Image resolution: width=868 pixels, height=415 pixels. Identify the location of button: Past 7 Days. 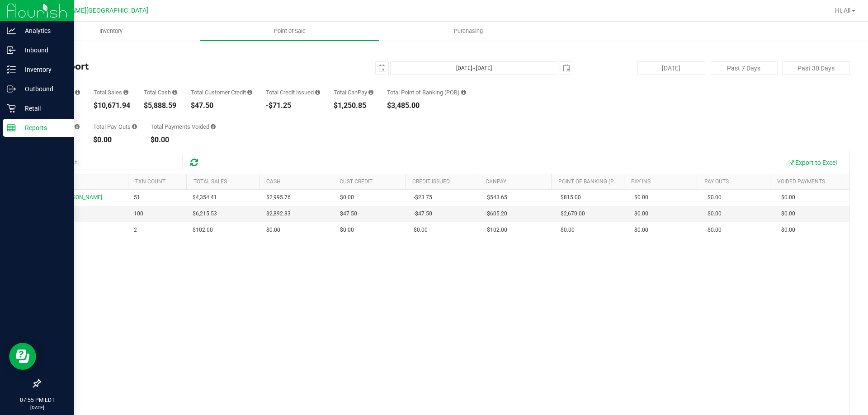
(744, 68).